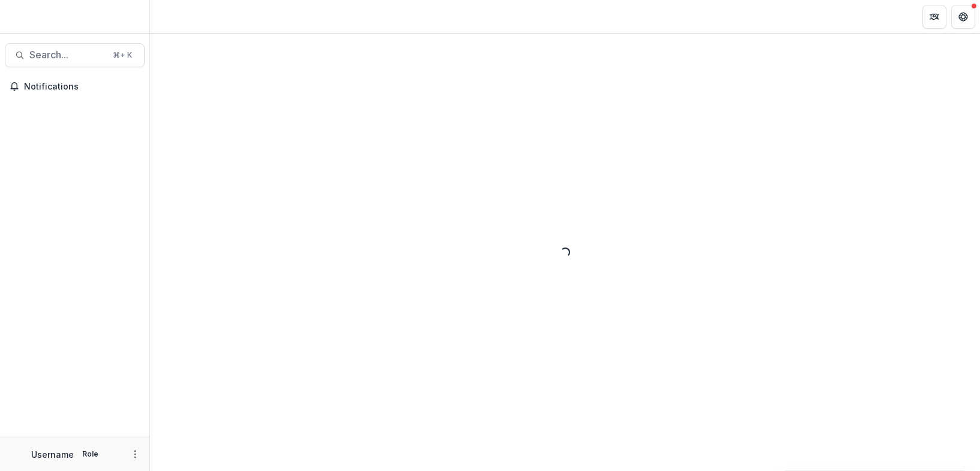 Image resolution: width=980 pixels, height=471 pixels. What do you see at coordinates (81, 87) in the screenshot?
I see `span: Notifications` at bounding box center [81, 87].